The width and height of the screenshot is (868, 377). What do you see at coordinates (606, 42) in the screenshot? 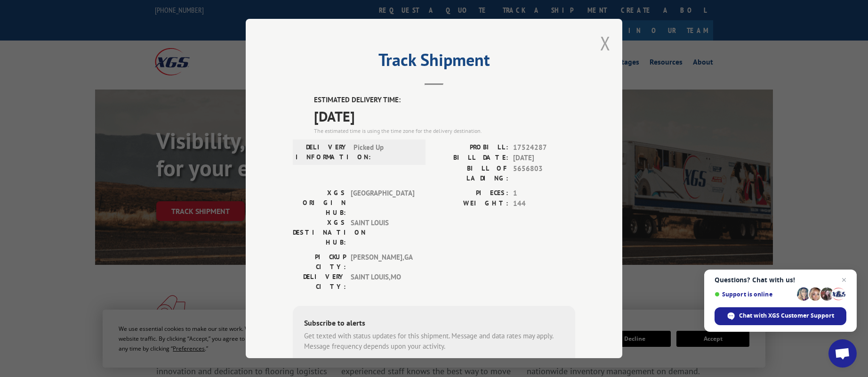
I see `button: Close modal` at bounding box center [606, 42].